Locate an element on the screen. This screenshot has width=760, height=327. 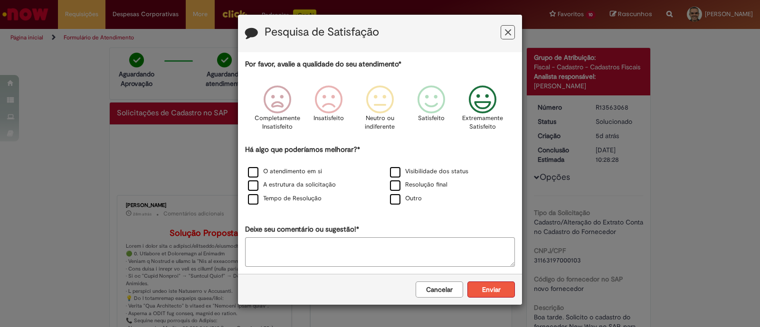
p: Completamente Insatisfeito is located at coordinates (277, 122).